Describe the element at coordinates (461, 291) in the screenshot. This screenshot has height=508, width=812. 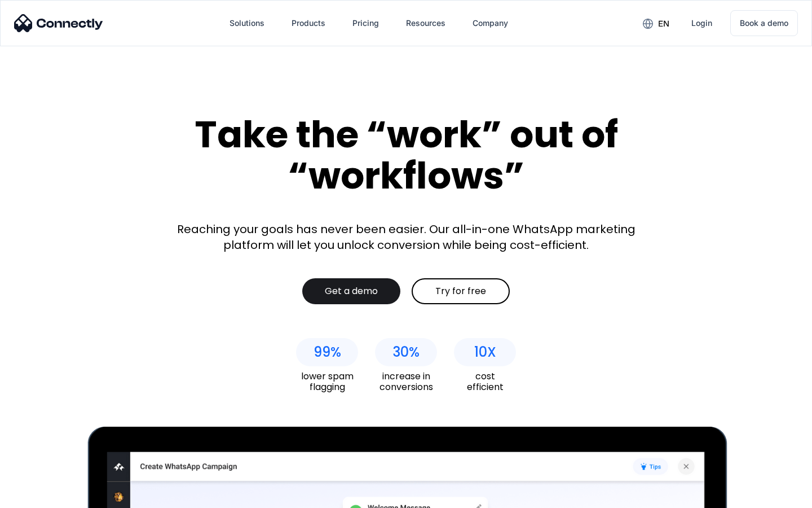
I see `a: Try for free` at that location.